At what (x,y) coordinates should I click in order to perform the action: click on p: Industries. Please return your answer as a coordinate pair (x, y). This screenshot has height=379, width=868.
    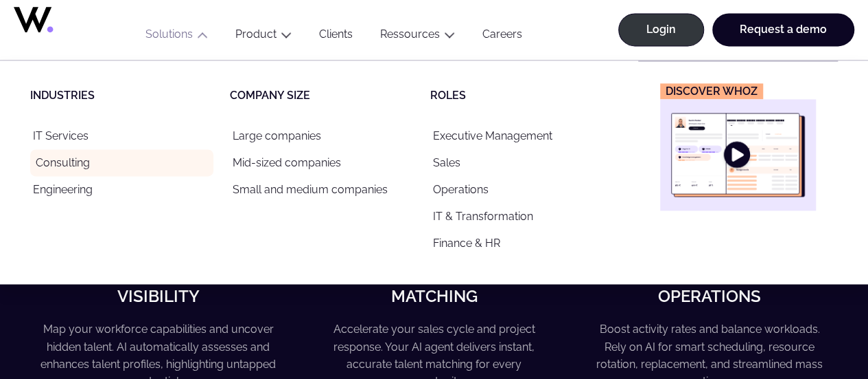
    Looking at the image, I should click on (130, 95).